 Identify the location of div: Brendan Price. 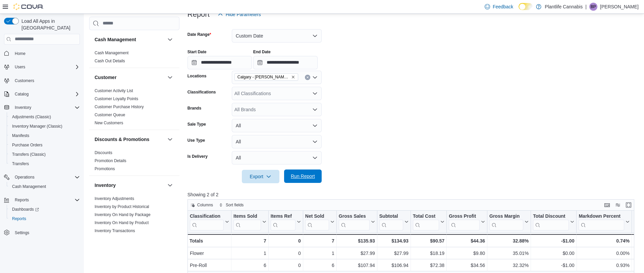
(593, 7).